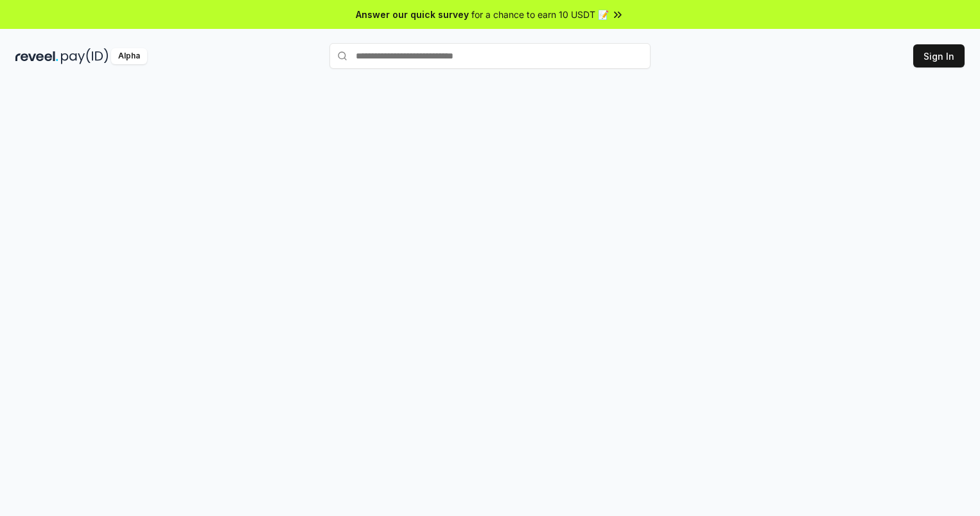 This screenshot has height=516, width=980. I want to click on img: reveel_dark, so click(36, 56).